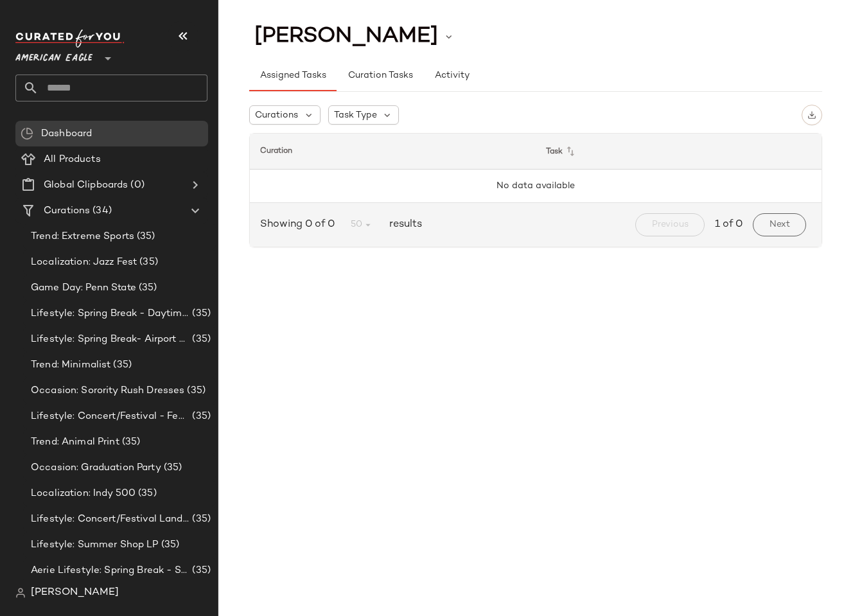 This screenshot has width=853, height=616. What do you see at coordinates (136, 185) in the screenshot?
I see `span: (0)` at bounding box center [136, 185].